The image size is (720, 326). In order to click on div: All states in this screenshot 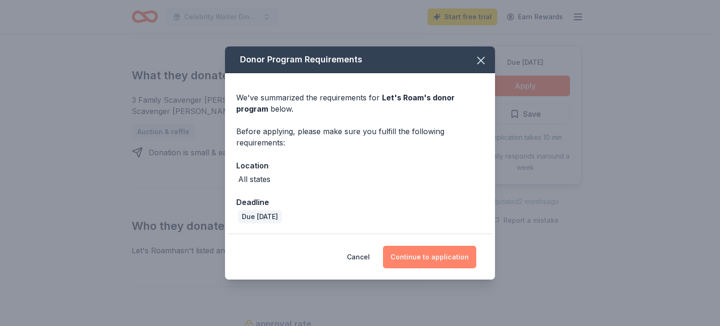, I will do `click(254, 179)`.